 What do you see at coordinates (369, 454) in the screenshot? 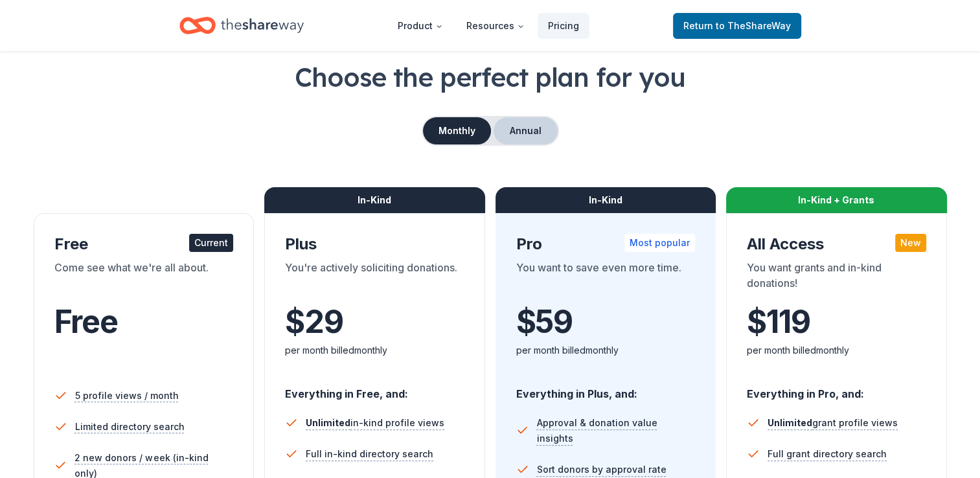
I see `span: Full in-kind directory search` at bounding box center [369, 454].